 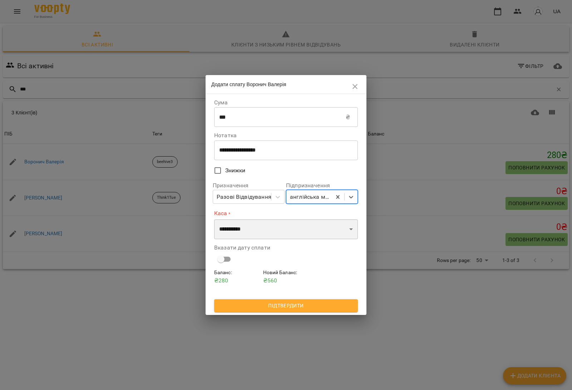 I want to click on label: Каса, so click(x=286, y=213).